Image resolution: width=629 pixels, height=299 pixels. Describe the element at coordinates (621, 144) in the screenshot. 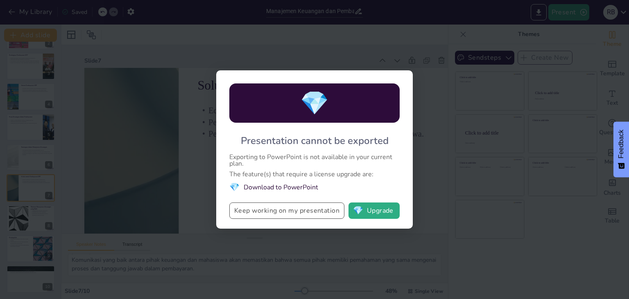

I see `span: Feedback` at that location.